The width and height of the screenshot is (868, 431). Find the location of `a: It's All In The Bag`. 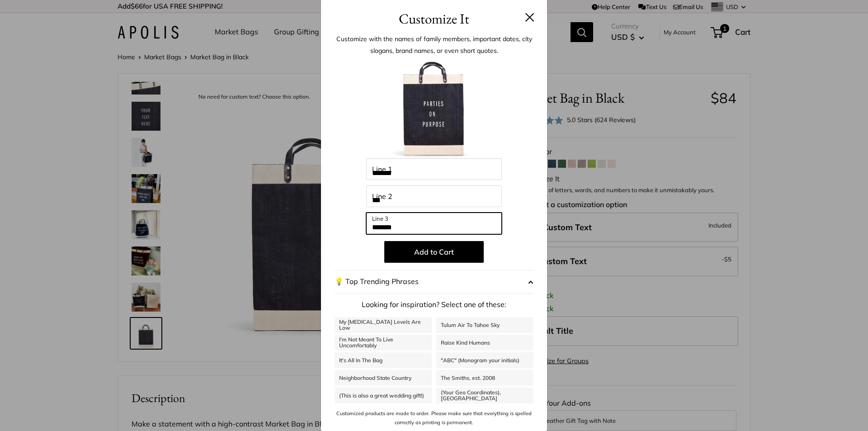

a: It's All In The Bag is located at coordinates (383, 360).